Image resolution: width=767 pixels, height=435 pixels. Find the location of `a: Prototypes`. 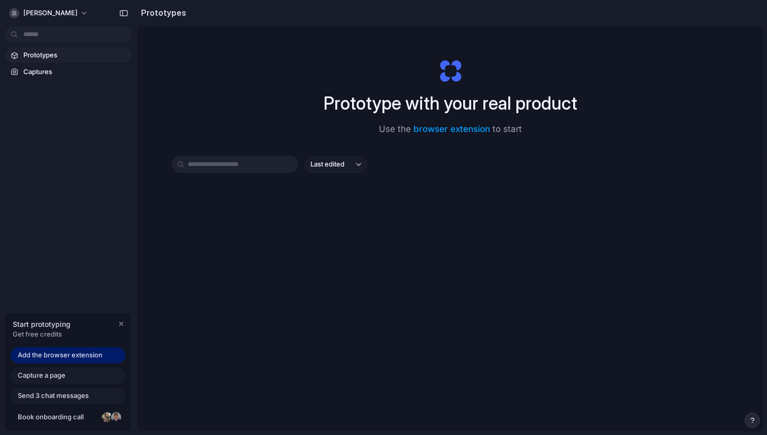

a: Prototypes is located at coordinates (69, 55).